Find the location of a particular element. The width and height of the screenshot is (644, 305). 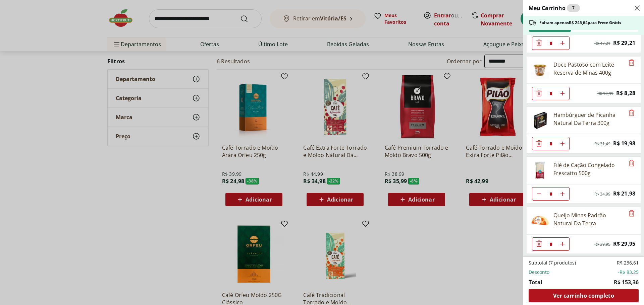

span: R$ 8,28 is located at coordinates (625, 93).